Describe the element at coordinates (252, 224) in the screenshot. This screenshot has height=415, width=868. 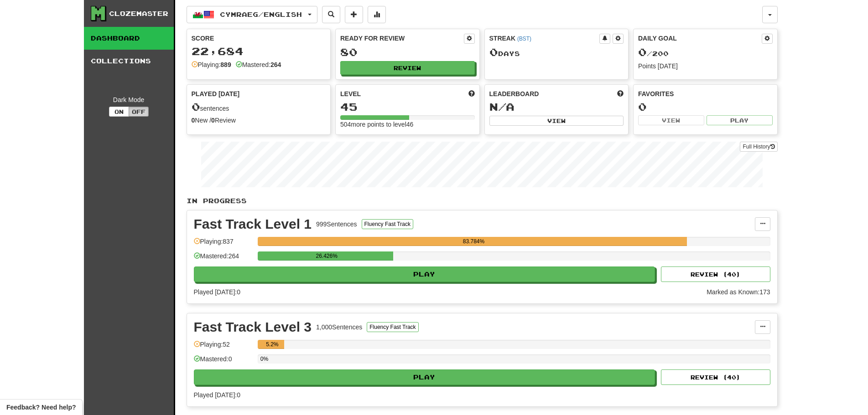
I see `div: Fast Track Level 1` at that location.